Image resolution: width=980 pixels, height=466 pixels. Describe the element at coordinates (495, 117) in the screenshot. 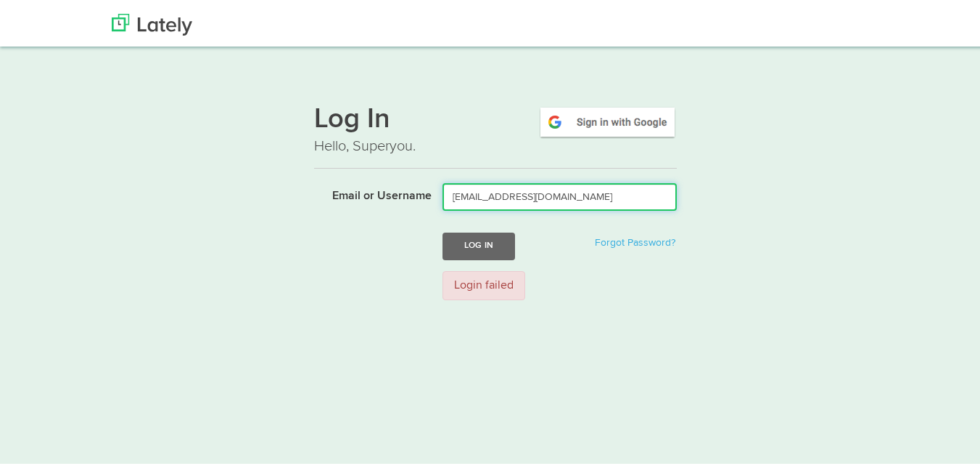

I see `h1: Log In` at that location.